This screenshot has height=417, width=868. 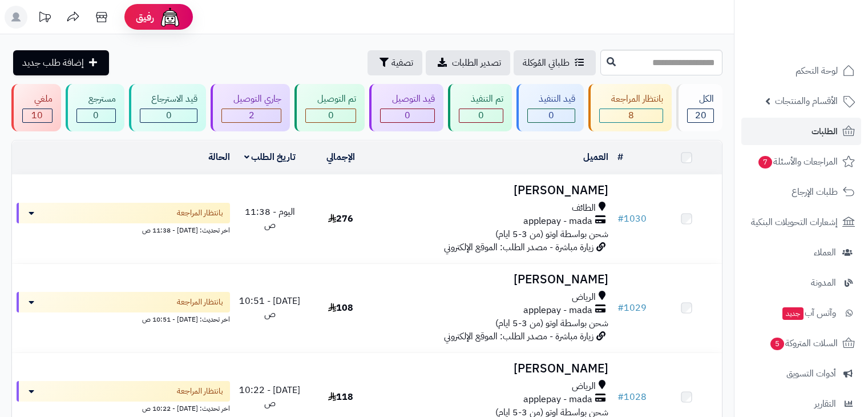 I want to click on a: الطلبات, so click(x=802, y=131).